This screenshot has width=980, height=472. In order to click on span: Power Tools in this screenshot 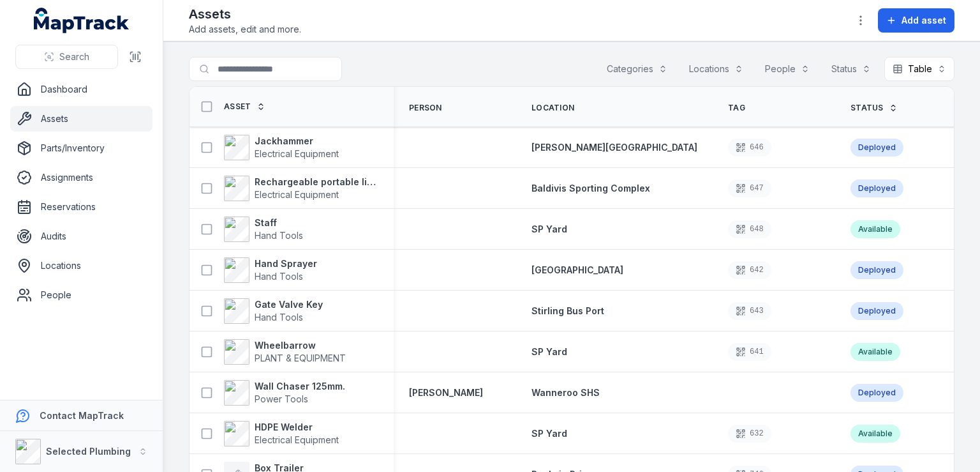, I will do `click(282, 398)`.